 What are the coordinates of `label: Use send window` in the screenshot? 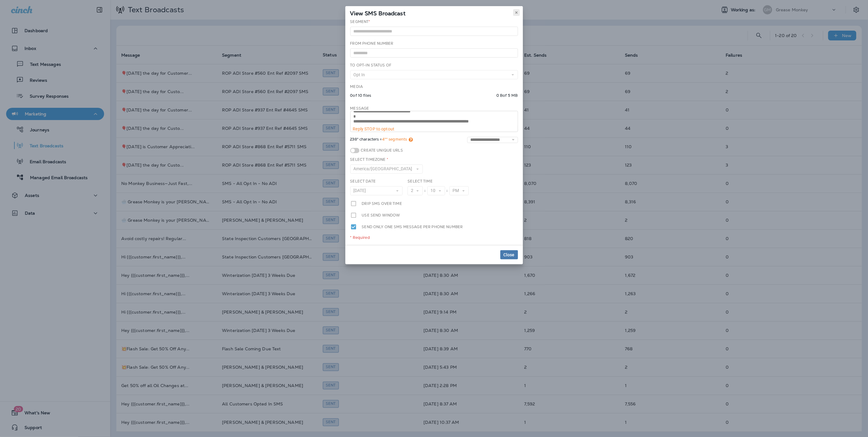 It's located at (381, 216).